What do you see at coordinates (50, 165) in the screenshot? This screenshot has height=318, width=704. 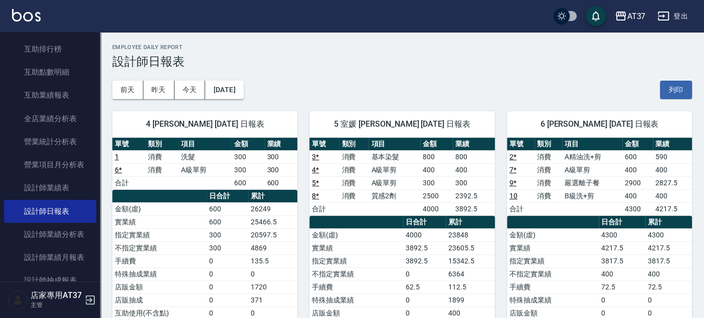 I see `a: 營業項目月分析表` at bounding box center [50, 165].